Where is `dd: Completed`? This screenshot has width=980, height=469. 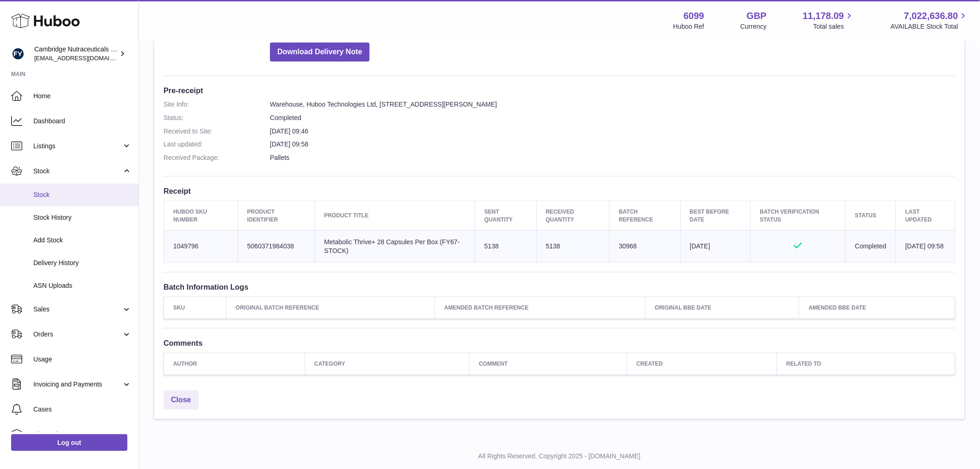
dd: Completed is located at coordinates (613, 118).